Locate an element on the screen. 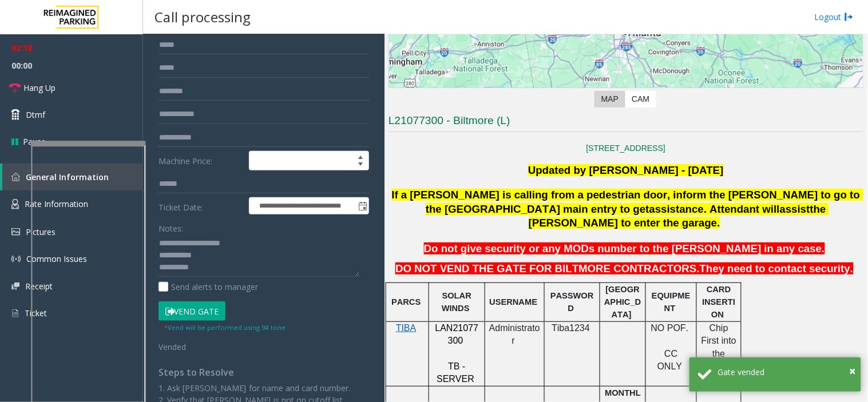  label: Machine Price: is located at coordinates (201, 161).